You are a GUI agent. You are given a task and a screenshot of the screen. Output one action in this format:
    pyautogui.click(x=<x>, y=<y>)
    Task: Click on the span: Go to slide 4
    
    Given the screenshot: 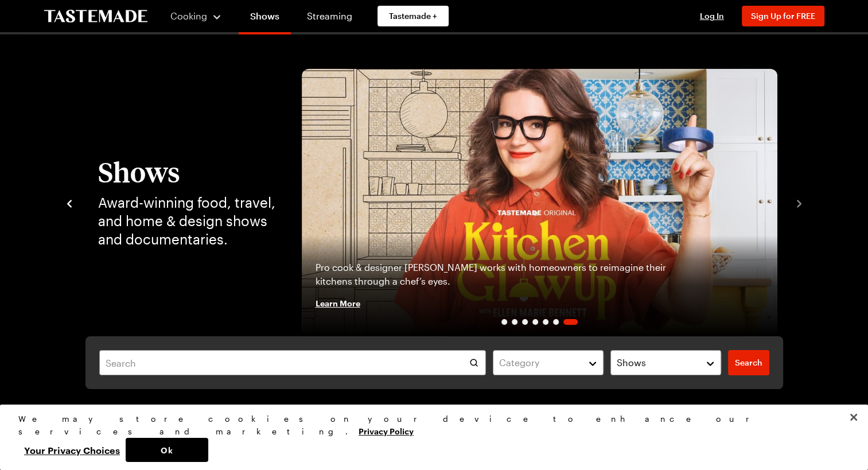 What is the action you would take?
    pyautogui.click(x=535, y=322)
    